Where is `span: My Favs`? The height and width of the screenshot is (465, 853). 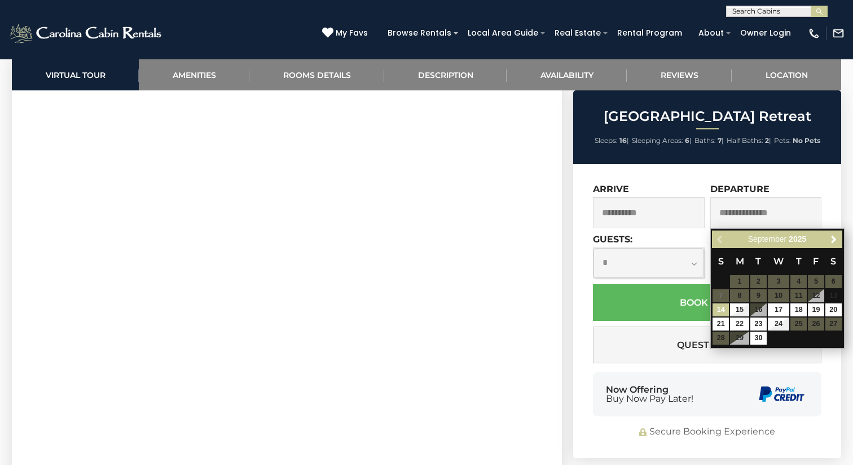 span: My Favs is located at coordinates (352, 33).